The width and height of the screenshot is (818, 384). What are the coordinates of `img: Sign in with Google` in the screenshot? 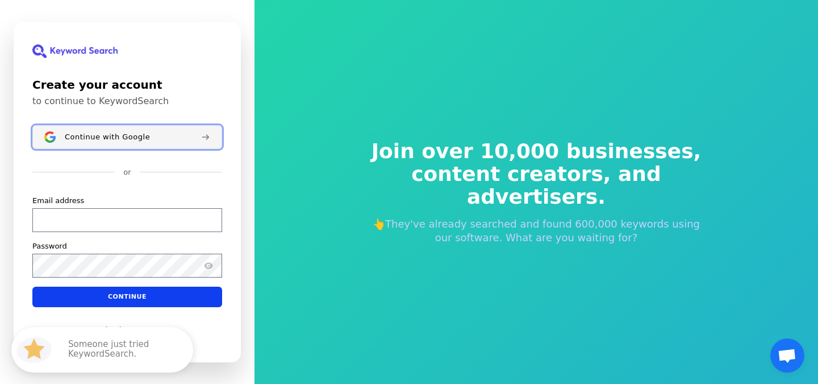 It's located at (50, 137).